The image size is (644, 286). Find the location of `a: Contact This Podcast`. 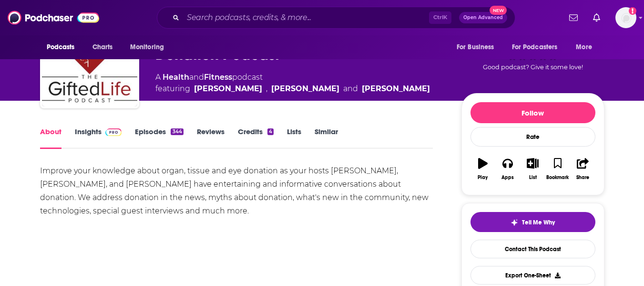

a: Contact This Podcast is located at coordinates (533, 249).